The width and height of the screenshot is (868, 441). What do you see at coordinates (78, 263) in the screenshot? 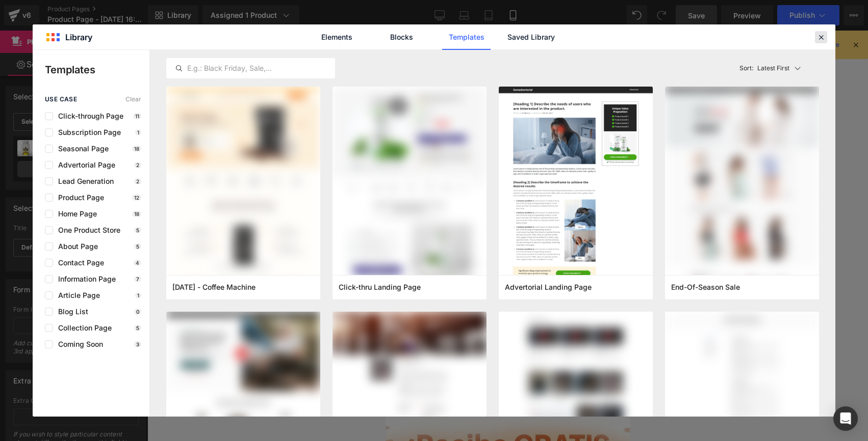
I see `span: Contact Page` at bounding box center [78, 263].